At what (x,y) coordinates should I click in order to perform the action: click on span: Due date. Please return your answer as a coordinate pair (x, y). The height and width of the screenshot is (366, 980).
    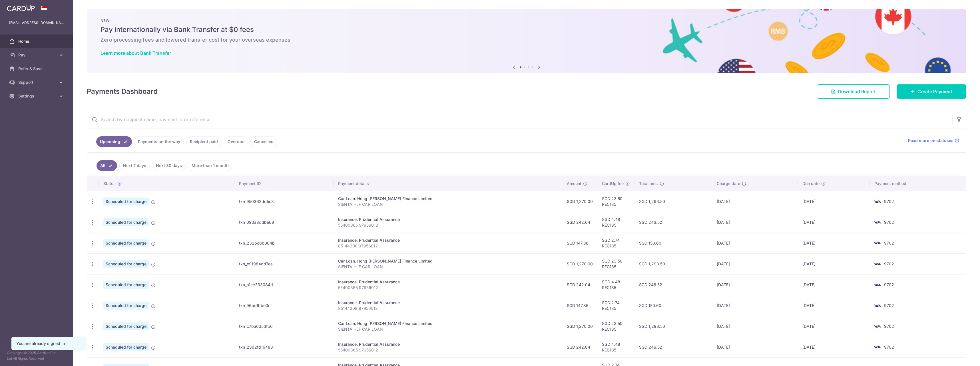
    Looking at the image, I should click on (811, 184).